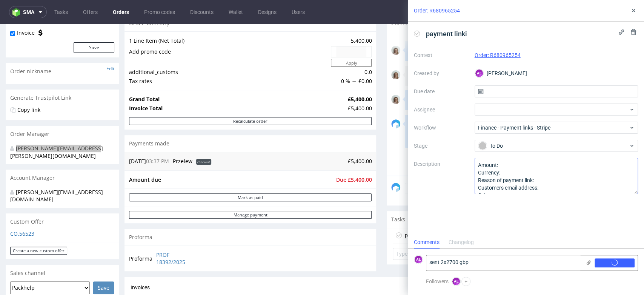  Describe the element at coordinates (441, 176) in the screenshot. I see `label: Description` at that location.